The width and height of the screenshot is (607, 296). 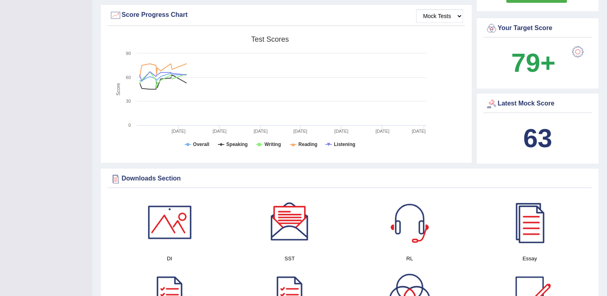 I want to click on h4: SST, so click(x=289, y=259).